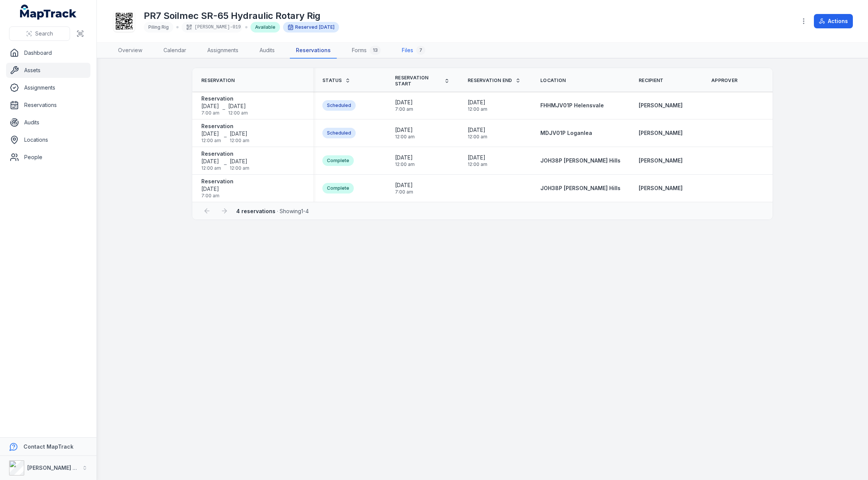 The image size is (868, 480). I want to click on button: Actions, so click(833, 21).